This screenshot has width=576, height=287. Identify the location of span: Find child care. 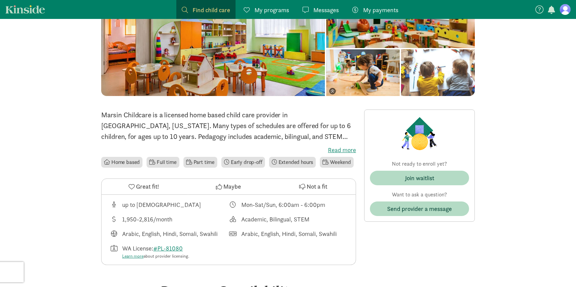
(211, 10).